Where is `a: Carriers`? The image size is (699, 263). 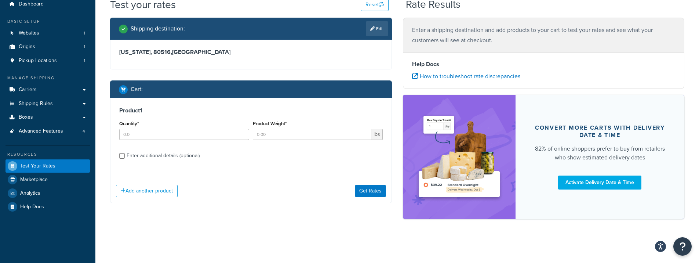
a: Carriers is located at coordinates (48, 90).